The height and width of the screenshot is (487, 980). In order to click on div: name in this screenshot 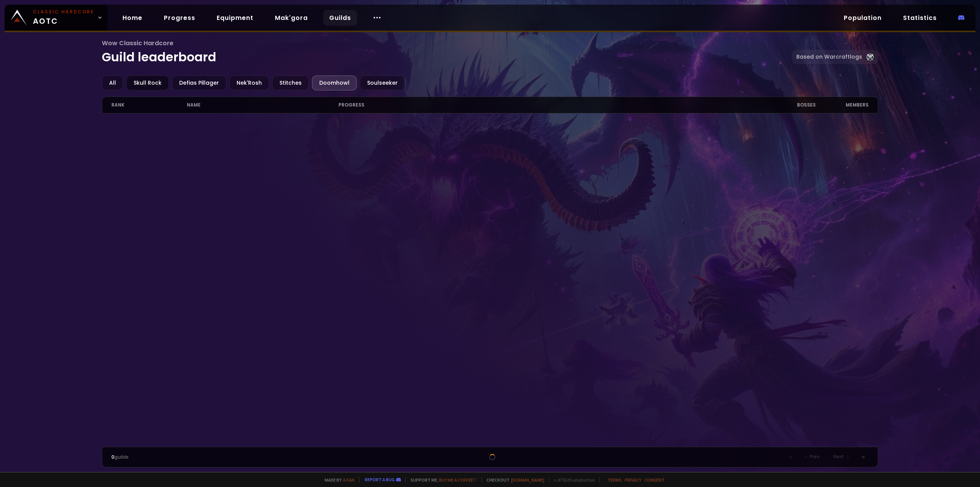, I will do `click(263, 105)`.